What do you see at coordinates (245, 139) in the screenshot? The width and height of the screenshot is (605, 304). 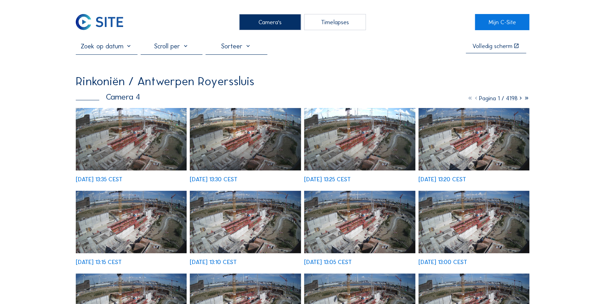 I see `img: image_53105292` at bounding box center [245, 139].